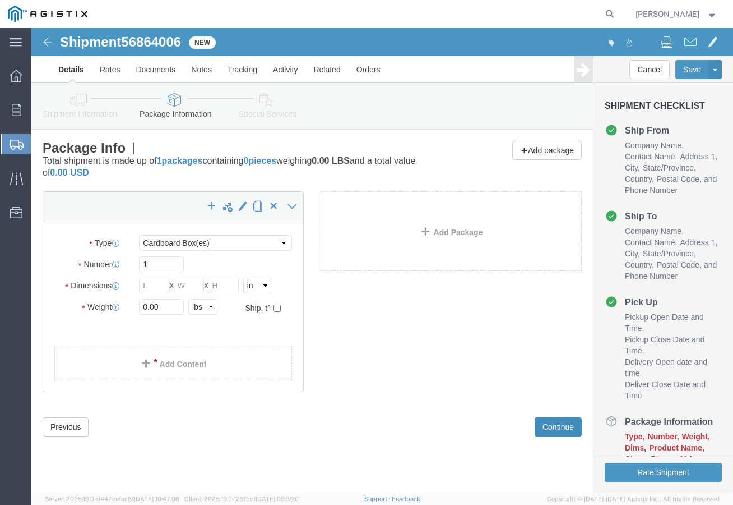 The image size is (733, 505). Describe the element at coordinates (378, 498) in the screenshot. I see `a: Support` at that location.